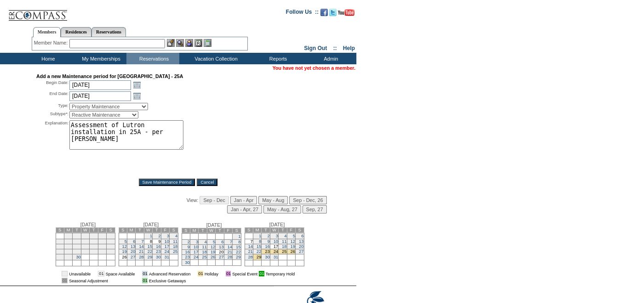 This screenshot has width=644, height=303. Describe the element at coordinates (47, 32) in the screenshot. I see `a: Members` at that location.